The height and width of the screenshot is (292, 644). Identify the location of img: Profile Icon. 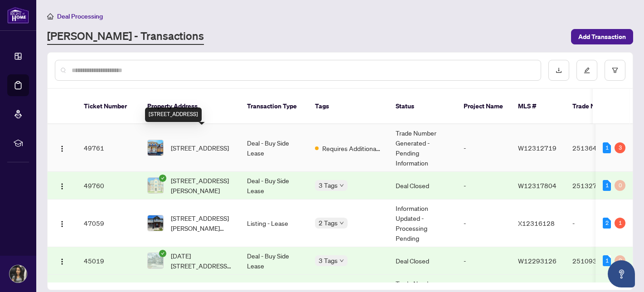
(18, 274).